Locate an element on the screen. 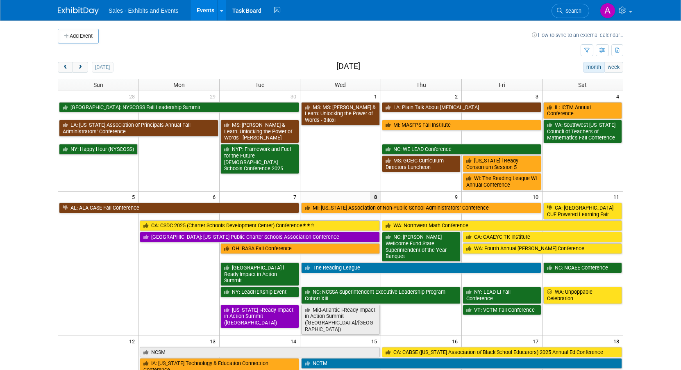 The width and height of the screenshot is (681, 370). button: next is located at coordinates (80, 67).